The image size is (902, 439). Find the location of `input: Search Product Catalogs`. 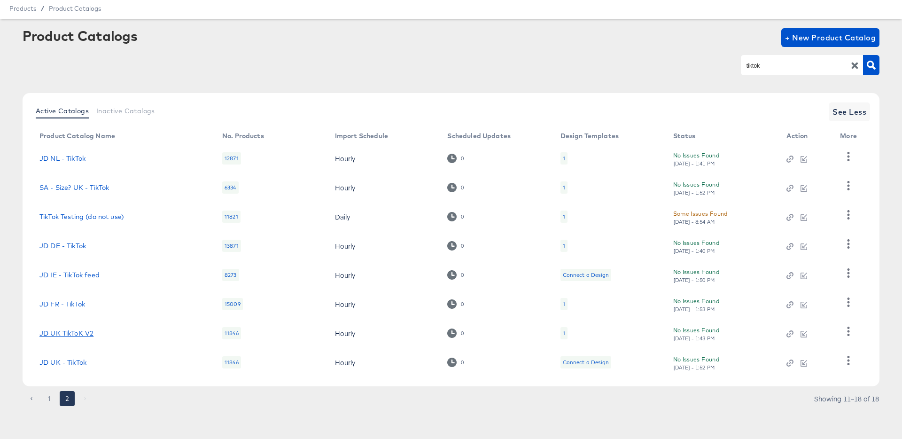

input: Search Product Catalogs is located at coordinates (795, 65).